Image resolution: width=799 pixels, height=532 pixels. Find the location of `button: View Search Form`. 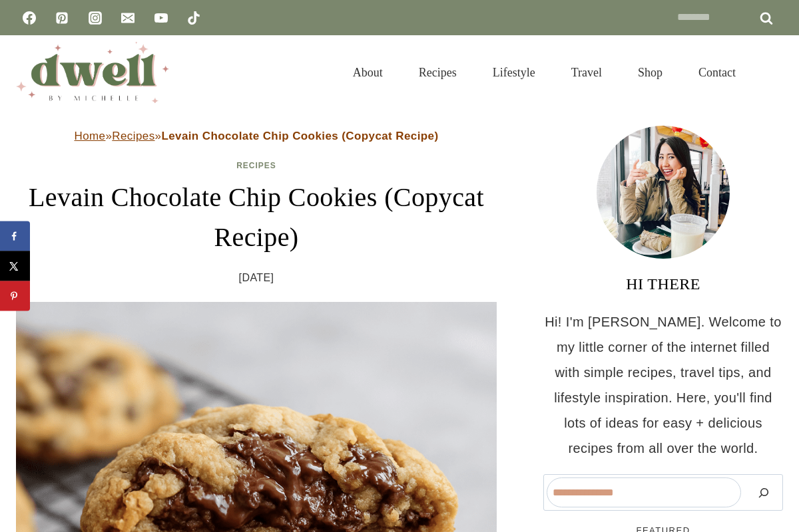

button: View Search Form is located at coordinates (772, 73).